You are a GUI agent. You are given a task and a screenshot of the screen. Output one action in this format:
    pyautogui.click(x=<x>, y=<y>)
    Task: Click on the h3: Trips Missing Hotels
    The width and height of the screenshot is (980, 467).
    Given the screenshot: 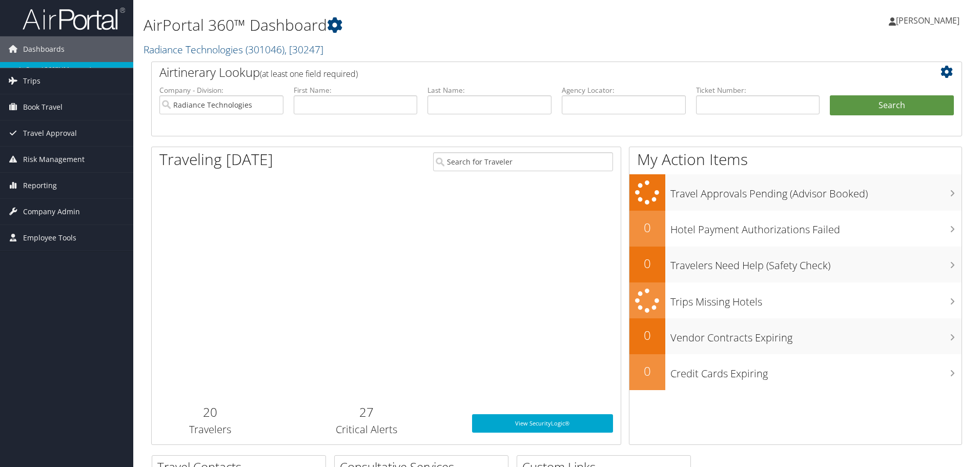 What is the action you would take?
    pyautogui.click(x=816, y=299)
    